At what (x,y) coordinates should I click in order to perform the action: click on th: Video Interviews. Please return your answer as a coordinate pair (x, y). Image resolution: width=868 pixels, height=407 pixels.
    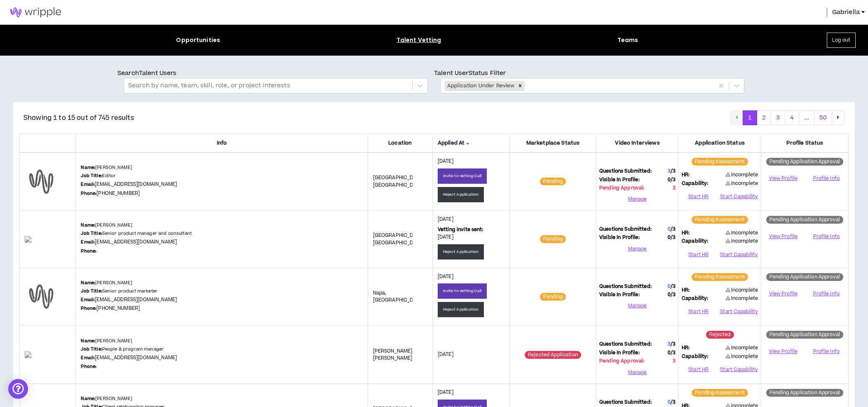
    Looking at the image, I should click on (638, 143).